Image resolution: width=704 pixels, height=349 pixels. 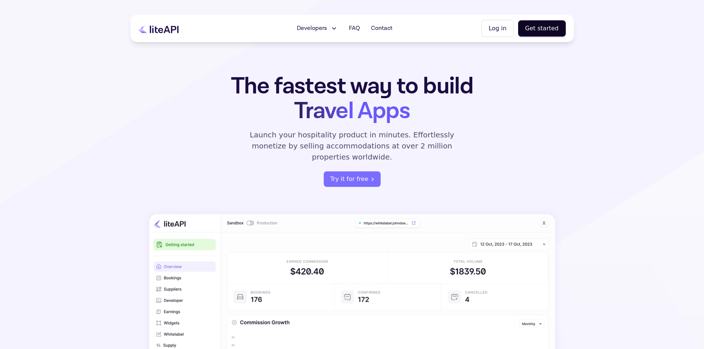 What do you see at coordinates (542, 28) in the screenshot?
I see `button: Get started` at bounding box center [542, 28].